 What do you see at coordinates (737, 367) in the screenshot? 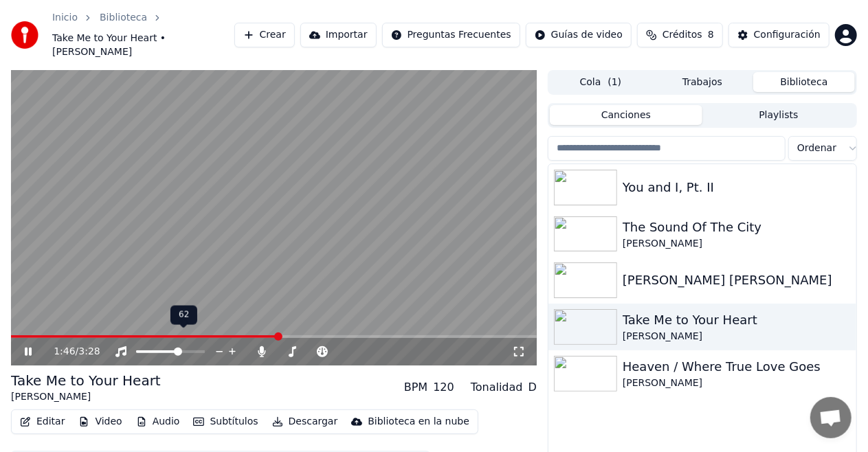
I see `div: Heaven / Where True Love Goes` at bounding box center [737, 367].